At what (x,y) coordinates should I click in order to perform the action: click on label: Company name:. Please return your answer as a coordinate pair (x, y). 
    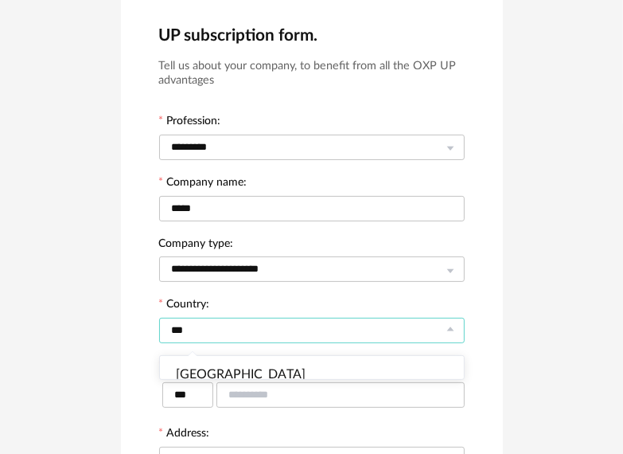
    Looking at the image, I should click on (203, 184).